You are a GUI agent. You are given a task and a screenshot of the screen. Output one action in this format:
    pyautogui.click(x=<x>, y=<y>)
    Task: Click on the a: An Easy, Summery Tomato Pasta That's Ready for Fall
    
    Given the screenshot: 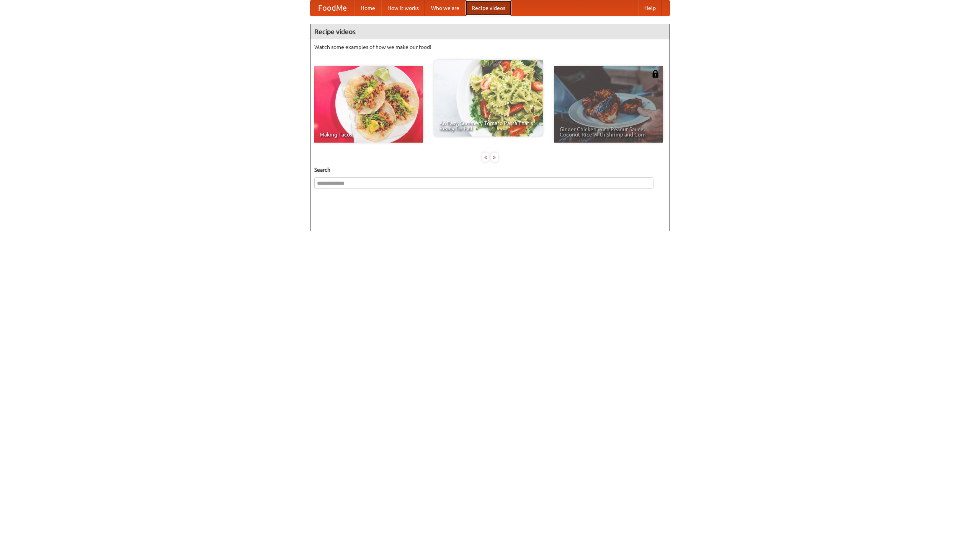 What is the action you would take?
    pyautogui.click(x=489, y=99)
    